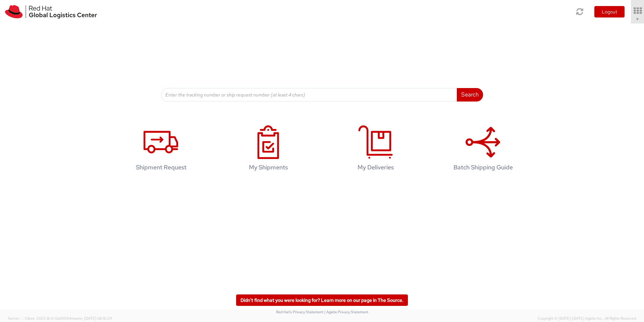 The width and height of the screenshot is (644, 322). I want to click on a: Batch Shipping Guide, so click(483, 149).